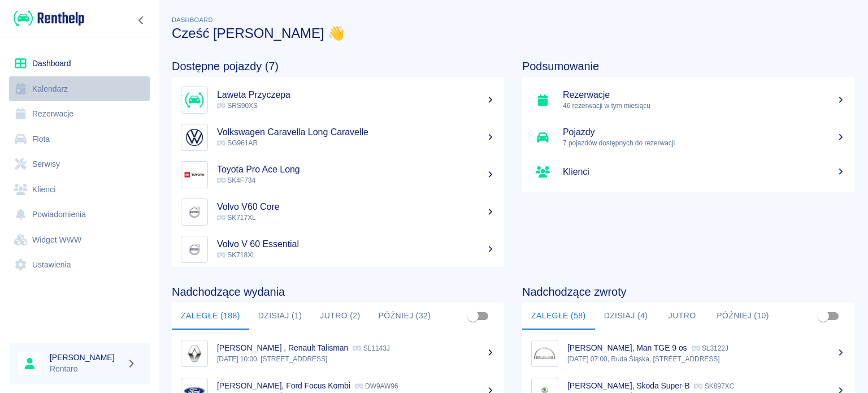  I want to click on a: Ustawienia, so click(79, 265).